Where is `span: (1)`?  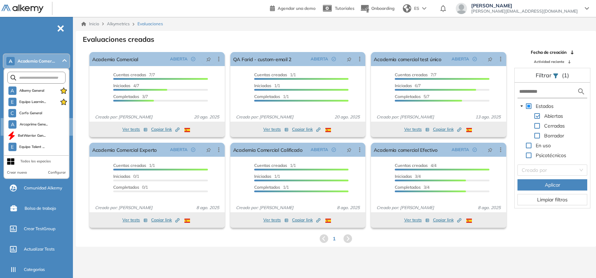
span: (1) is located at coordinates (566, 75).